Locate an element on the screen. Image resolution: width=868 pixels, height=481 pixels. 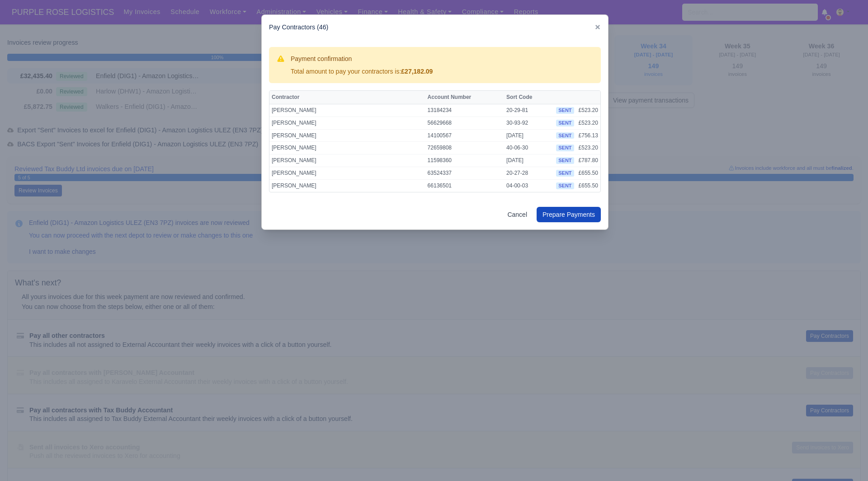
td: 04-00-03 is located at coordinates (529, 185).